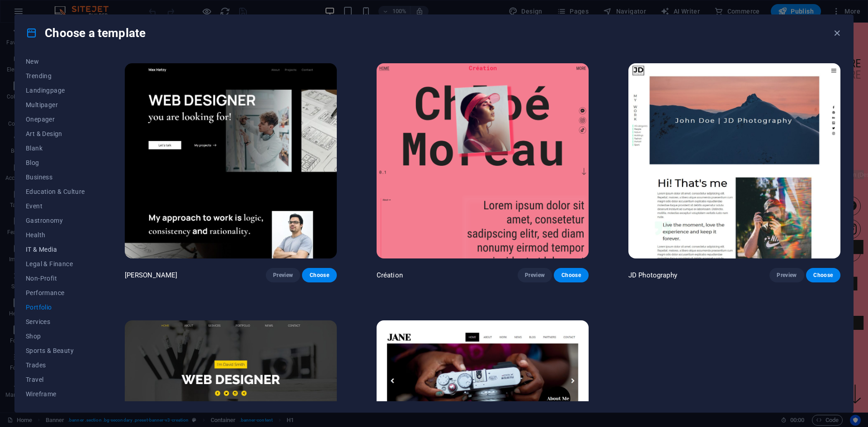 Image resolution: width=868 pixels, height=427 pixels. What do you see at coordinates (55, 336) in the screenshot?
I see `span: Shop` at bounding box center [55, 336].